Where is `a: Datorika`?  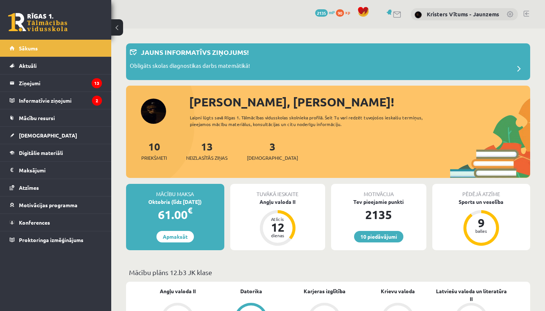
a: Datorika is located at coordinates (251, 291).